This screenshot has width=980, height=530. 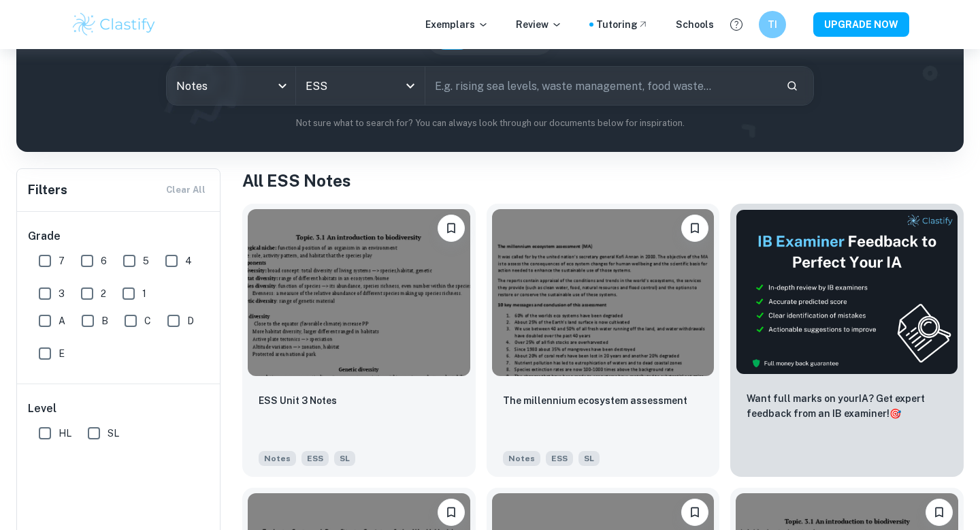 I want to click on span: A, so click(x=62, y=321).